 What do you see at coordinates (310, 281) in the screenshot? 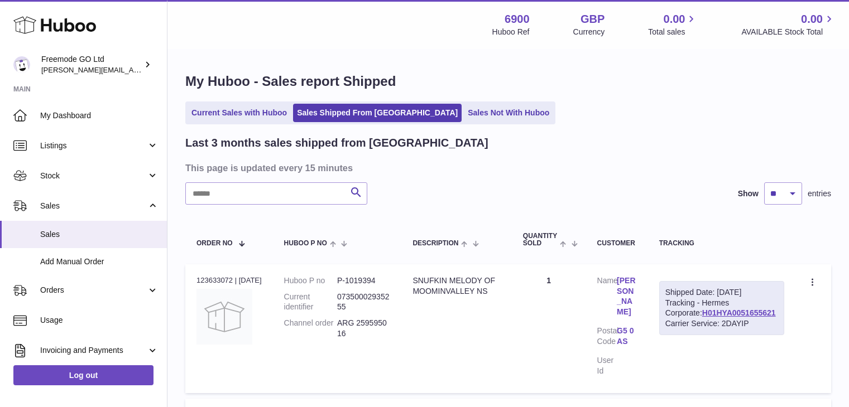
I see `dt: Huboo P no` at bounding box center [310, 281].